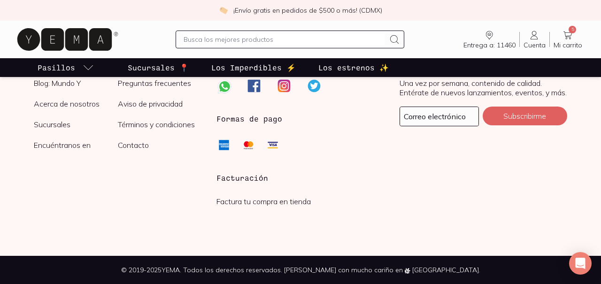 This screenshot has width=601, height=284. Describe the element at coordinates (160, 124) in the screenshot. I see `a: Términos y condiciones` at that location.